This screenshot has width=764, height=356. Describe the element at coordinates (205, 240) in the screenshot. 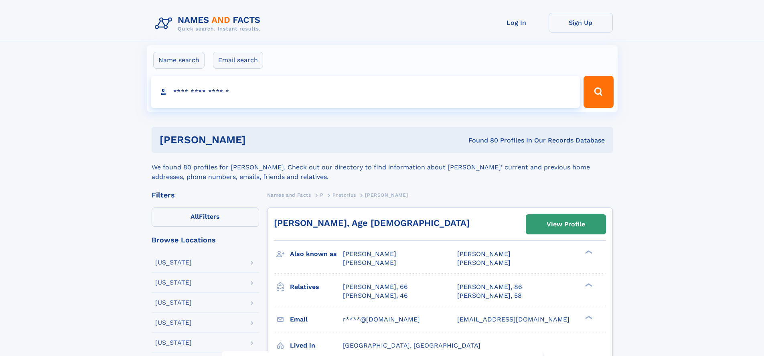

I see `div: Browse Locations` at that location.